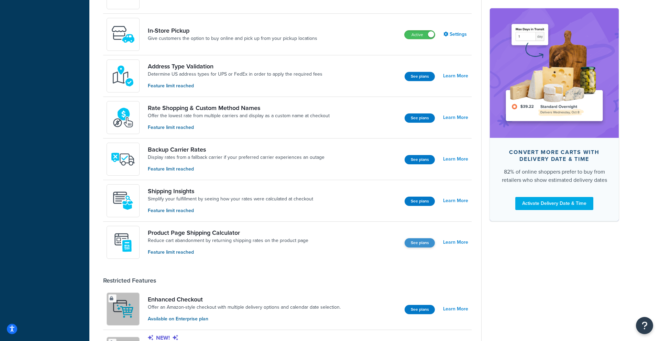 The image size is (660, 341). I want to click on a: Offer the lowest rate from multiple carriers and display as a custom name at checkout, so click(239, 116).